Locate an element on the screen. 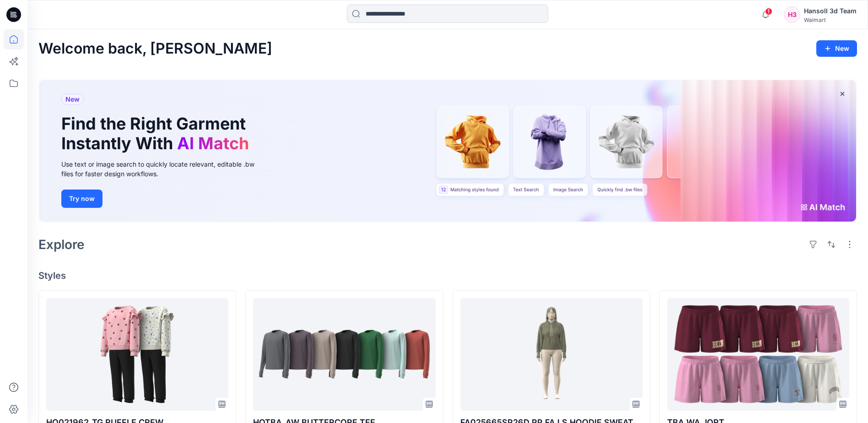 The image size is (868, 423). span: 1 is located at coordinates (768, 11).